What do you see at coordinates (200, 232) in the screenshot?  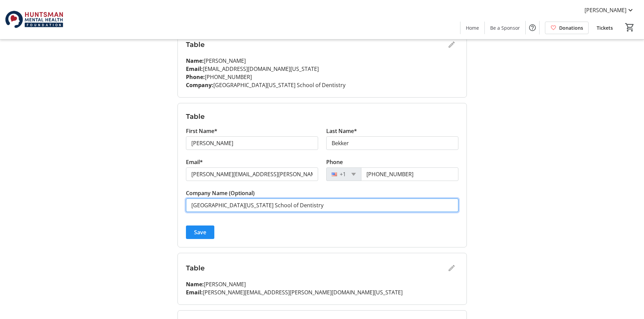 I see `button: Save` at bounding box center [200, 232].